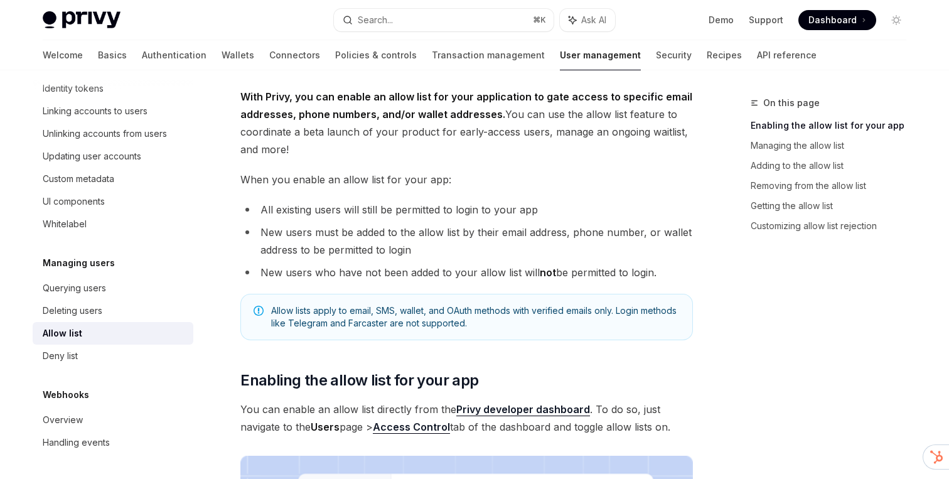 Image resolution: width=949 pixels, height=479 pixels. What do you see at coordinates (74, 288) in the screenshot?
I see `div: Querying users` at bounding box center [74, 288].